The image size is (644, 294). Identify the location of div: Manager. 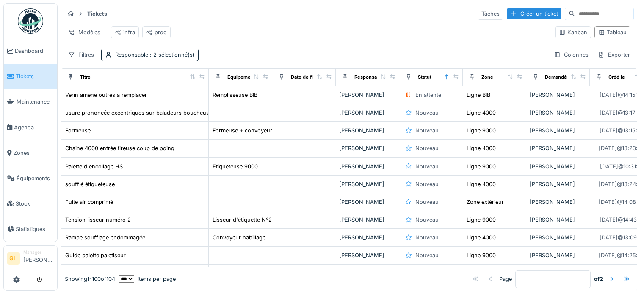
(38, 252).